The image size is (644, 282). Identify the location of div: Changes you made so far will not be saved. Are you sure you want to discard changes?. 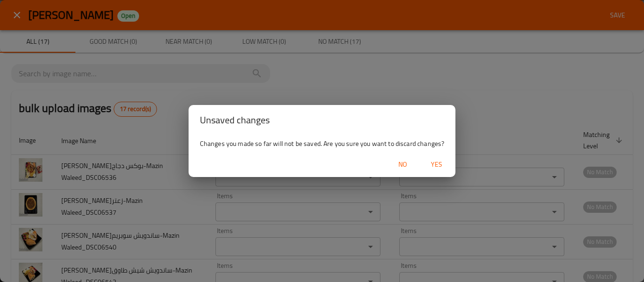
(322, 144).